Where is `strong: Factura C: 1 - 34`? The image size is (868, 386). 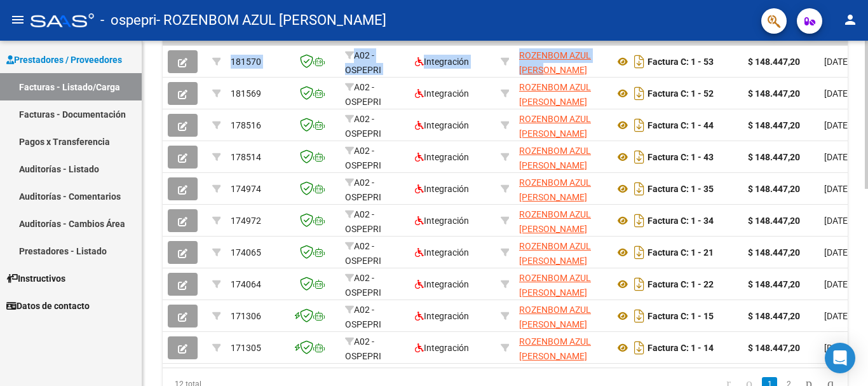 strong: Factura C: 1 - 34 is located at coordinates (680, 221).